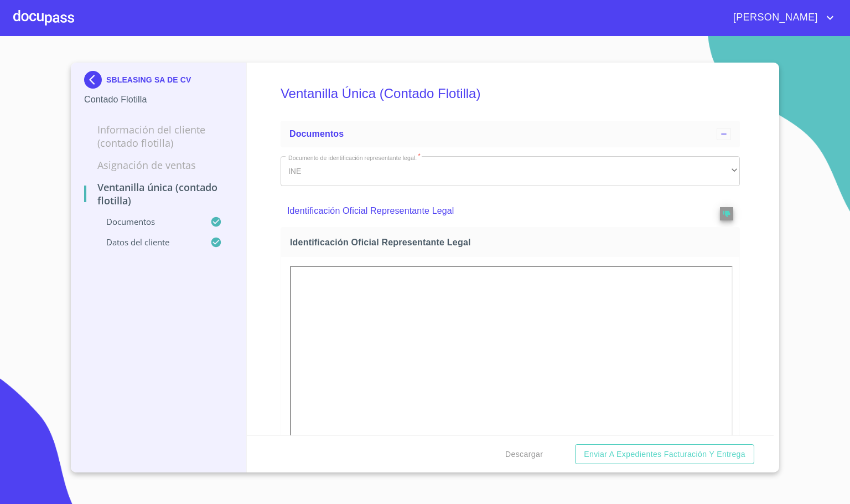 The width and height of the screenshot is (850, 504). What do you see at coordinates (524, 454) in the screenshot?
I see `button: Descargar` at bounding box center [524, 454].